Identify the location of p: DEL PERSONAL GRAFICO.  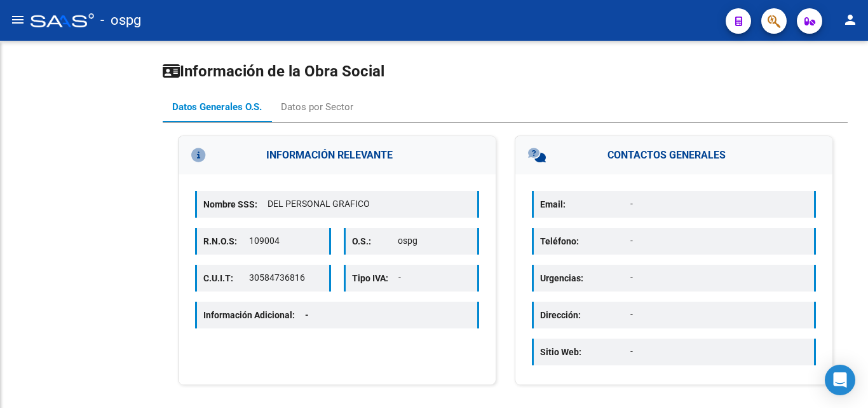
(369, 204).